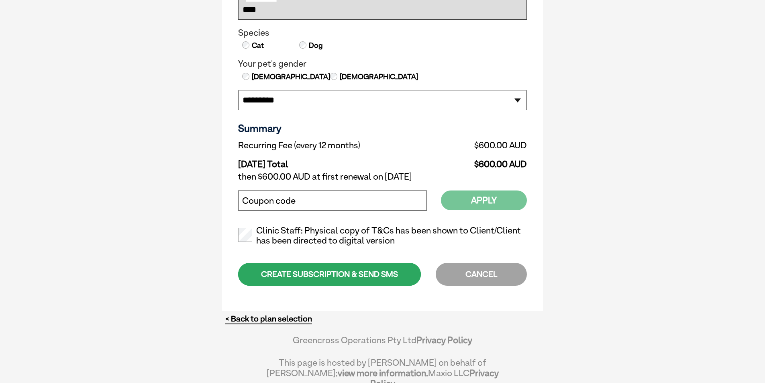  Describe the element at coordinates (338, 145) in the screenshot. I see `td: Recurring Fee (every 12 months)` at that location.